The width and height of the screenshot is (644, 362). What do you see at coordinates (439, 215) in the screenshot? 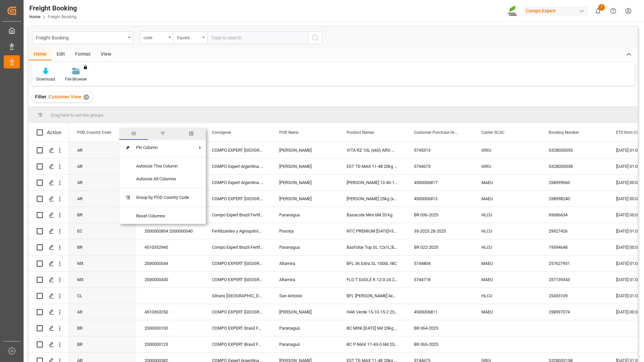
I see `div: BR 036-2025` at bounding box center [439, 215].